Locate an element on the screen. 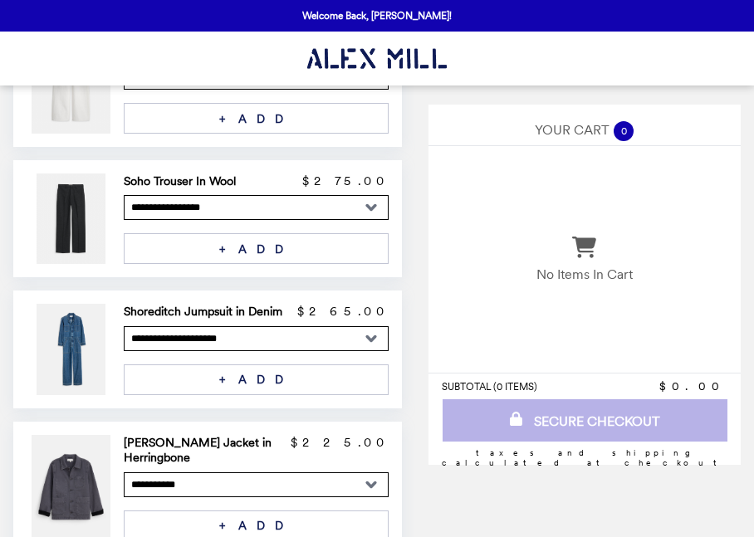 Image resolution: width=754 pixels, height=537 pixels. div: Taxes and Shipping calculated at checkout is located at coordinates (584, 457).